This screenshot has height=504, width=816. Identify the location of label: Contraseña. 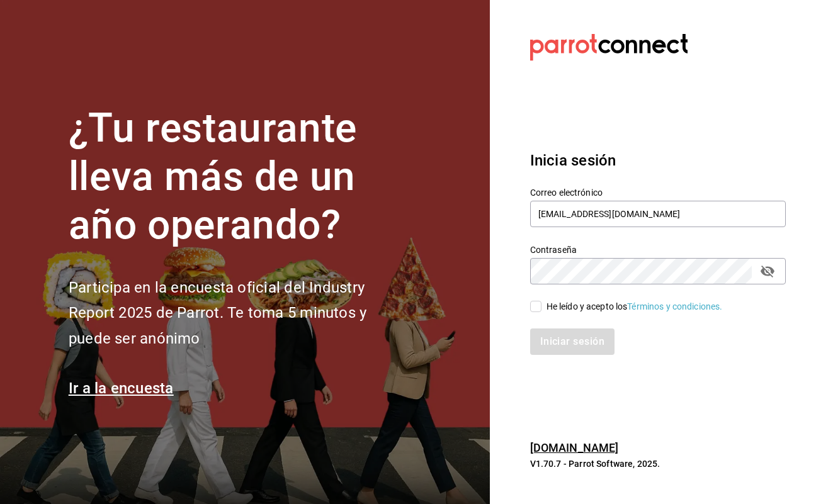
(658, 250).